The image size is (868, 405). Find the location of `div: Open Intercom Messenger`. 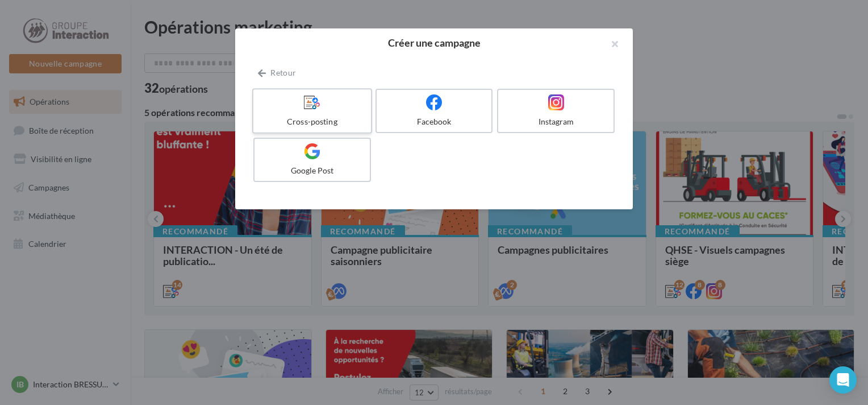

div: Open Intercom Messenger is located at coordinates (843, 380).